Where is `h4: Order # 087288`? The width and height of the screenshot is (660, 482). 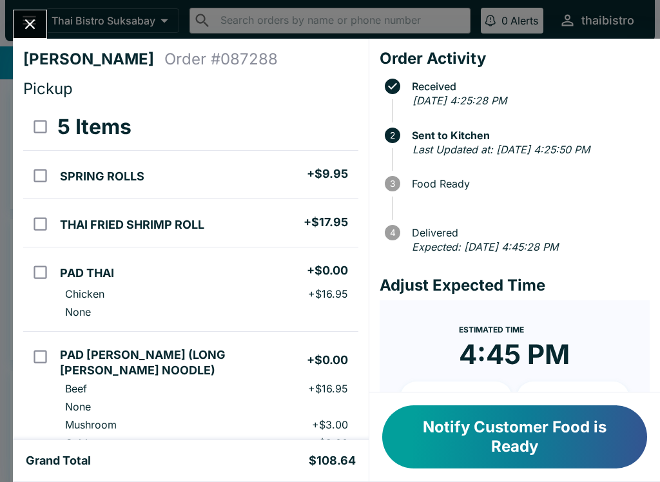
h4: Order # 087288 is located at coordinates (221, 59).